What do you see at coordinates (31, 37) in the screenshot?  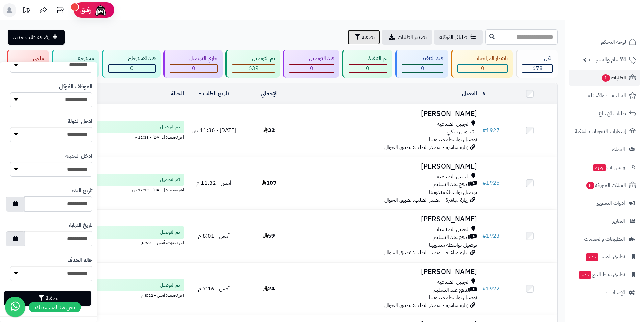 I see `span: إضافة طلب جديد` at bounding box center [31, 37].